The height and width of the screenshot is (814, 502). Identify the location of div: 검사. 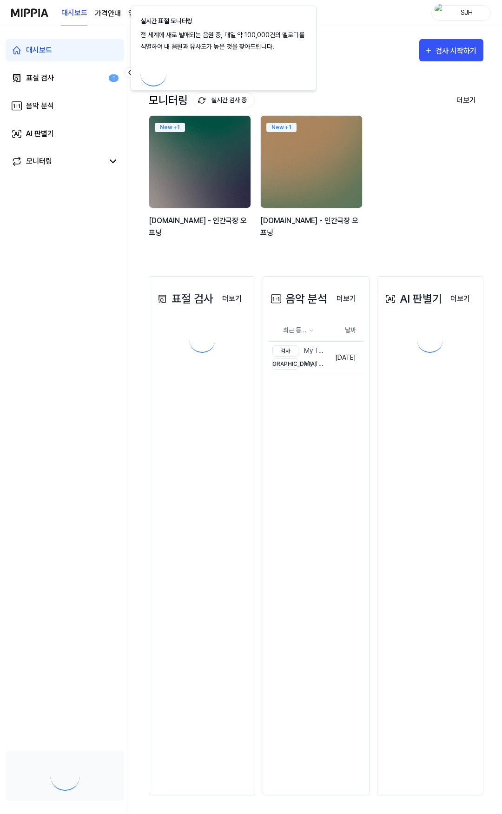
(285, 351).